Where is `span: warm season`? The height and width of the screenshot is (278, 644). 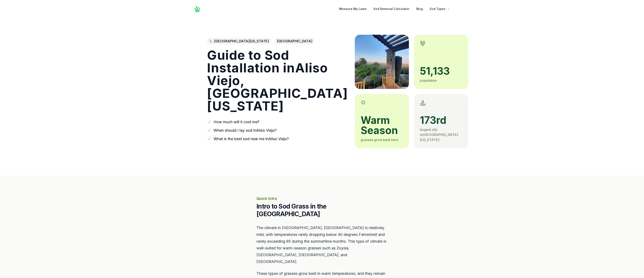
span: warm season is located at coordinates (382, 125).